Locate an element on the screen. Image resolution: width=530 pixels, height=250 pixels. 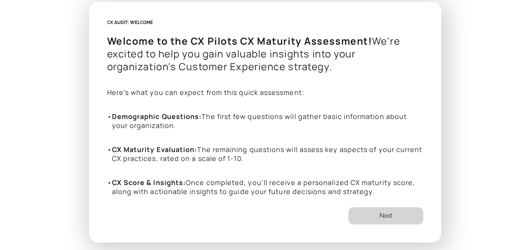
label: The first few questions will gather basic information about your organization. is located at coordinates (268, 121).